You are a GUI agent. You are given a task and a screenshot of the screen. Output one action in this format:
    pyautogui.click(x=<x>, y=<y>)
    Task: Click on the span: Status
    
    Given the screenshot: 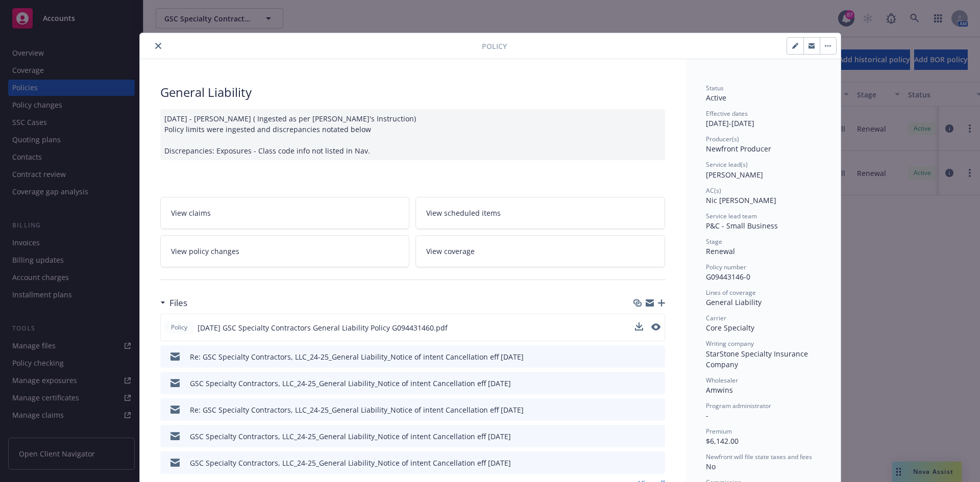 What is the action you would take?
    pyautogui.click(x=715, y=88)
    